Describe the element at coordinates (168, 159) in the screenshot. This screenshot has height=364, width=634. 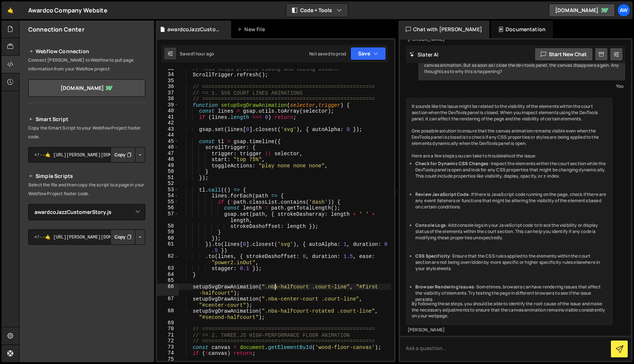
I see `div: 48` at that location.